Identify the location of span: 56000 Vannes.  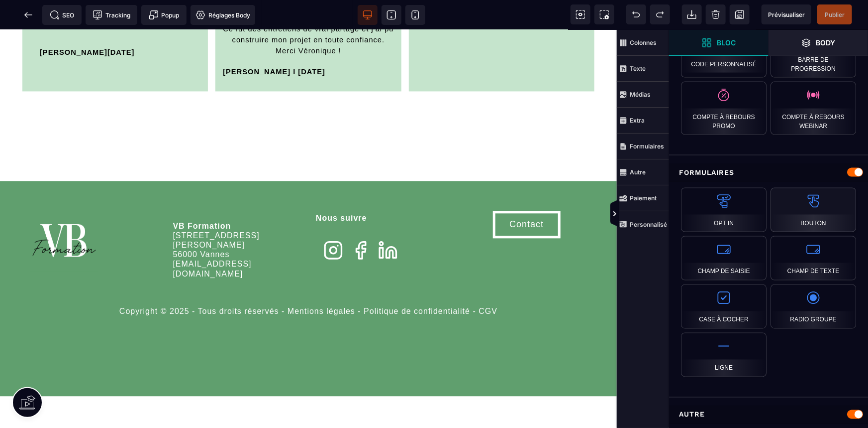
(202, 224).